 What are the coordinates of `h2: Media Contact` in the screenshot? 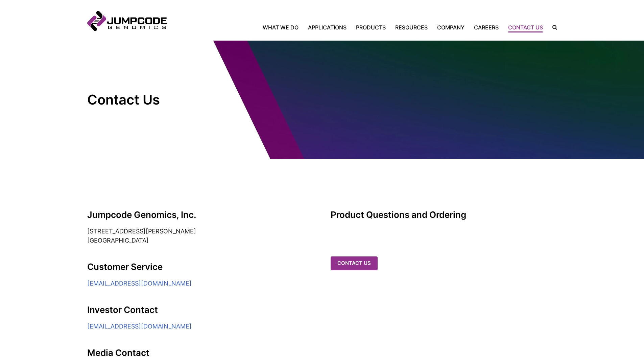 It's located at (200, 353).